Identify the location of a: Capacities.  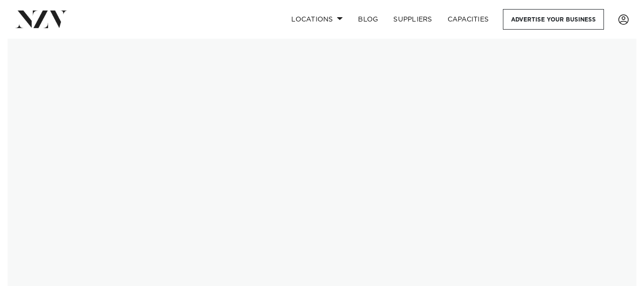
(468, 19).